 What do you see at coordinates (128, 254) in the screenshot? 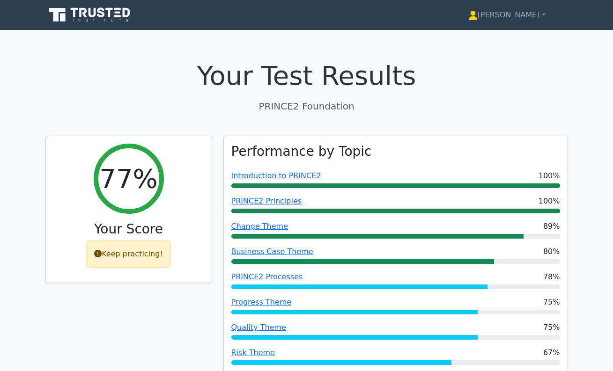
I see `div: Keep practicing!` at bounding box center [128, 254].